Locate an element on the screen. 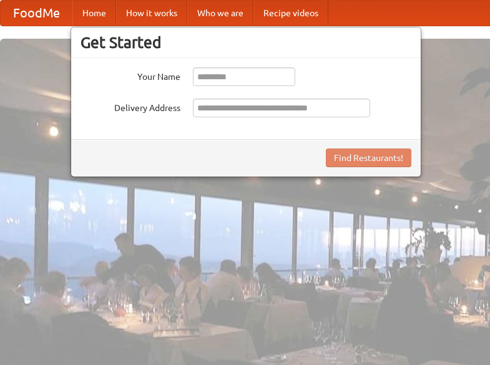  a: Recipe videos is located at coordinates (291, 13).